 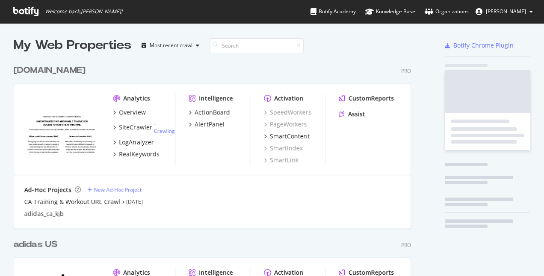 What do you see at coordinates (130, 112) in the screenshot?
I see `a: Overview` at bounding box center [130, 112].